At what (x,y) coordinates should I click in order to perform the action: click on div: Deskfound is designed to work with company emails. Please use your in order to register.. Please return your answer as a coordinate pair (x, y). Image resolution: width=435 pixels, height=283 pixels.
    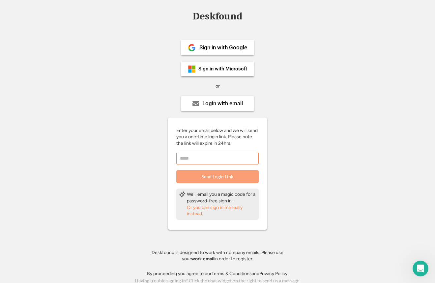
    Looking at the image, I should click on (217, 256).